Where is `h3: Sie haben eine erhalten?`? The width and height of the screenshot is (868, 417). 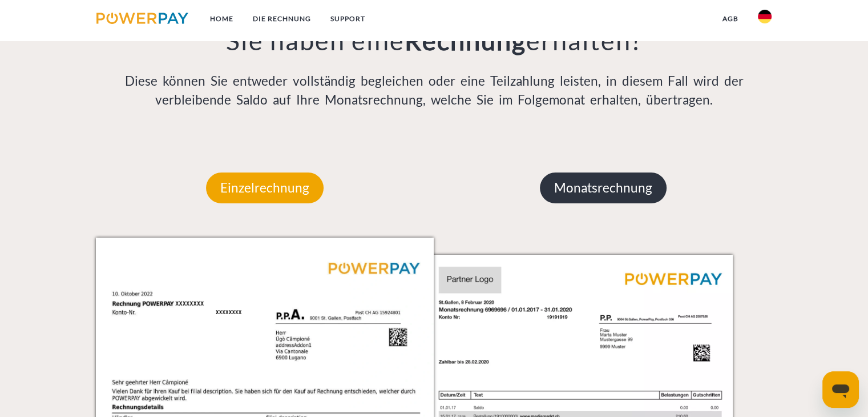
h3: Sie haben eine erhalten? is located at coordinates (434, 40).